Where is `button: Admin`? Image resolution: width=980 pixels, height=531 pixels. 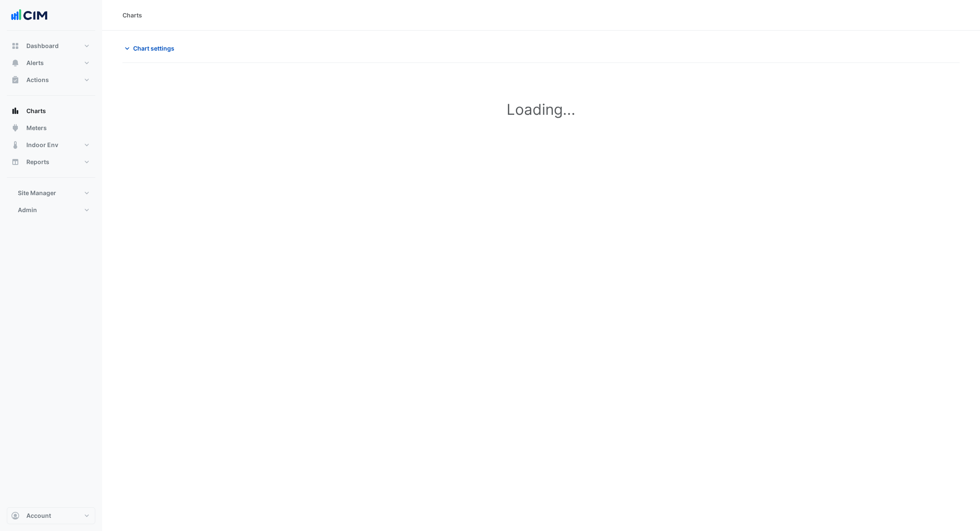
button: Admin is located at coordinates (51, 210).